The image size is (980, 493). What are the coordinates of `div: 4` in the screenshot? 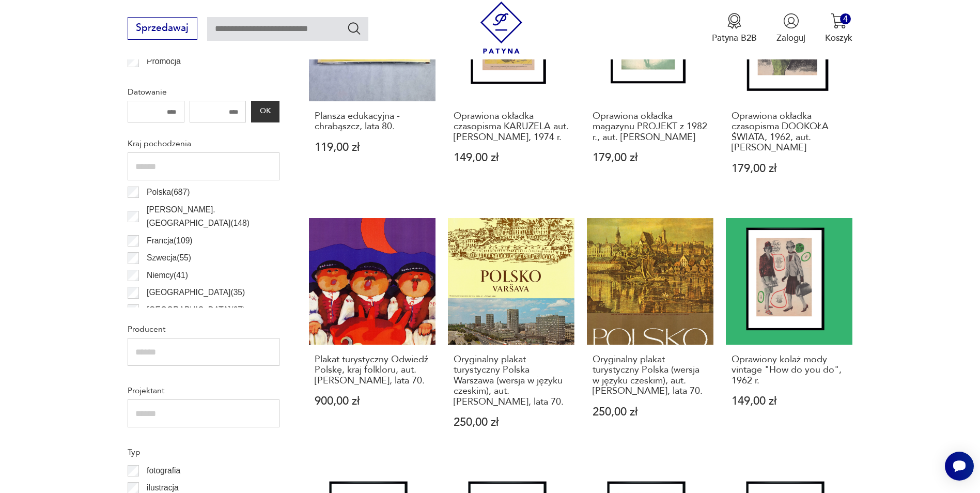 It's located at (846, 18).